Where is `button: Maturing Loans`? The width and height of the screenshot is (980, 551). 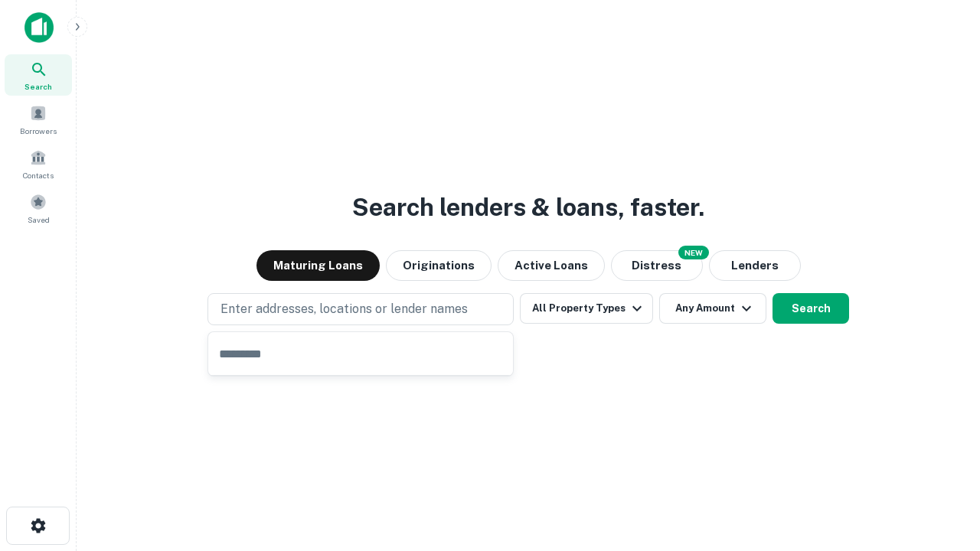 button: Maturing Loans is located at coordinates (317, 266).